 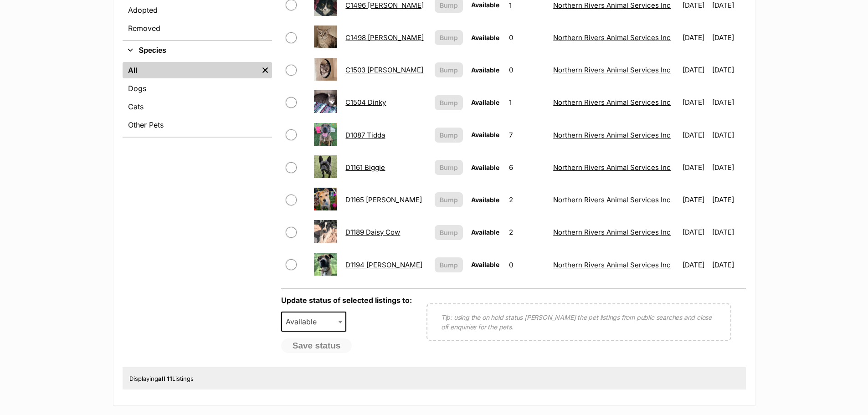 What do you see at coordinates (316, 346) in the screenshot?
I see `button: Save status` at bounding box center [316, 346].